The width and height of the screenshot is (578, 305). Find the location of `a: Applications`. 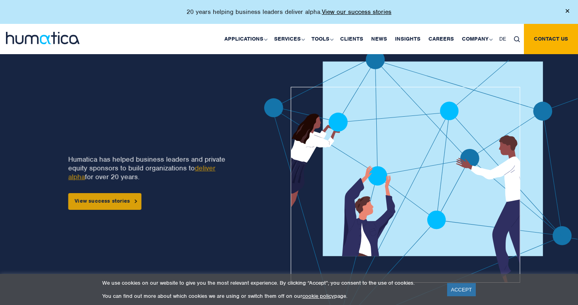

a: Applications is located at coordinates (245, 39).